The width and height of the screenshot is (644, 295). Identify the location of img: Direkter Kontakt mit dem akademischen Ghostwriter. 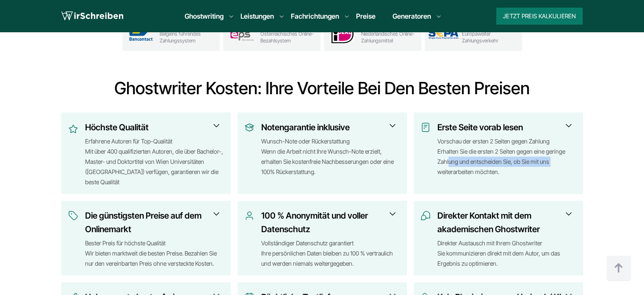
(426, 216).